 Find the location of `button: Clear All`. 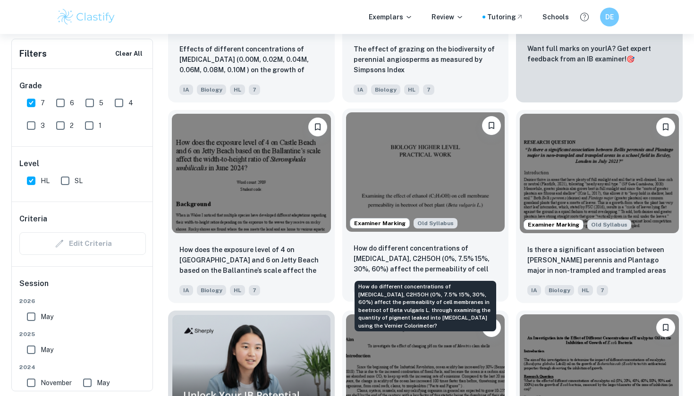

button: Clear All is located at coordinates (129, 54).